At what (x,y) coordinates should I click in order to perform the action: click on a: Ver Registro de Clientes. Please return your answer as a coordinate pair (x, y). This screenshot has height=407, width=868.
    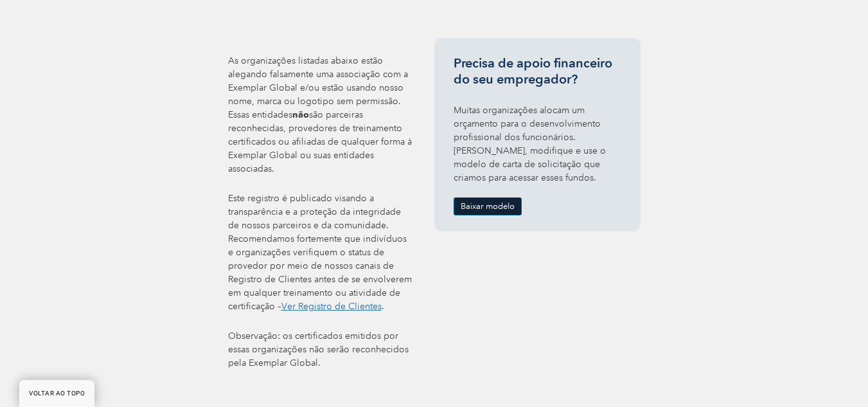
    Looking at the image, I should click on (332, 306).